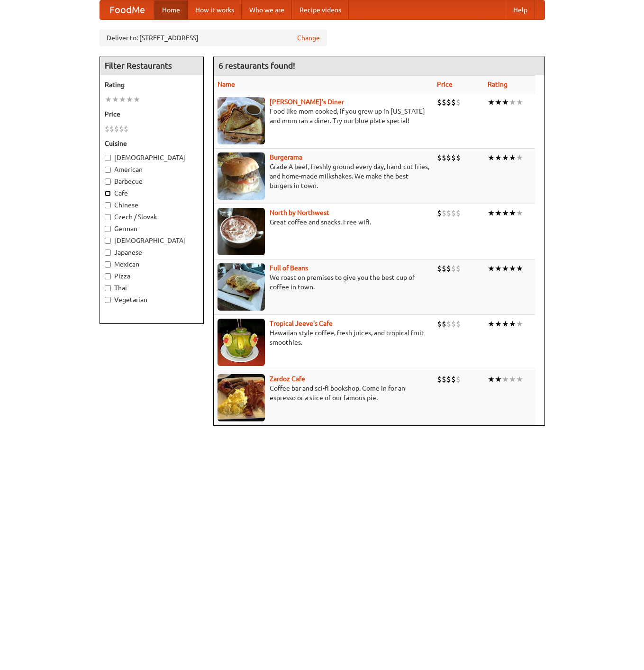  What do you see at coordinates (299, 213) in the screenshot?
I see `b: North by Northwest` at bounding box center [299, 213].